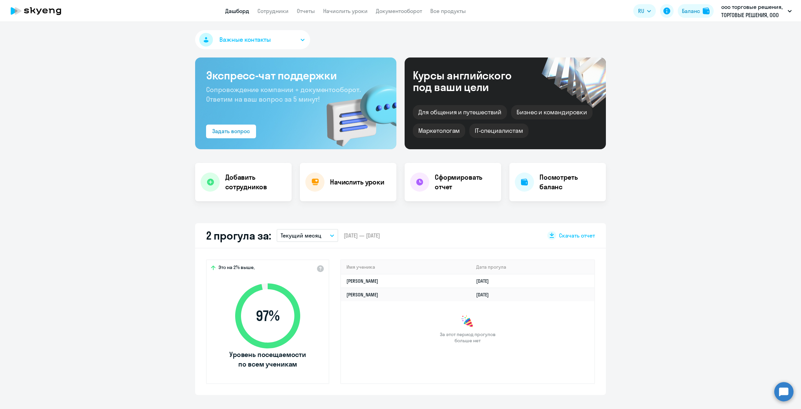 The image size is (801, 409). Describe the element at coordinates (460, 112) in the screenshot. I see `div: Для общения и путешествий` at that location.